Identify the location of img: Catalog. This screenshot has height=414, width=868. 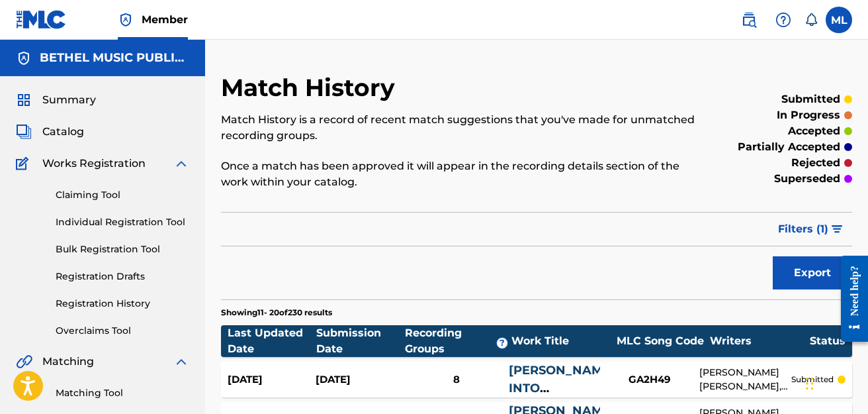
(24, 132).